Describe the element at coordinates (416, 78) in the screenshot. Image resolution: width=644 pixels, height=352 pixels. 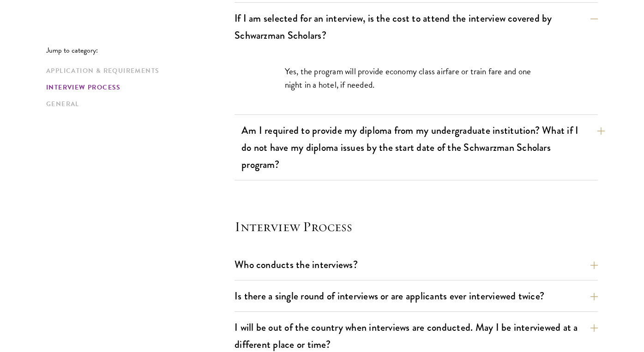
I see `p: Yes, the program will provide economy class airfare or train fare and one night in a hotel, if ne...` at that location.